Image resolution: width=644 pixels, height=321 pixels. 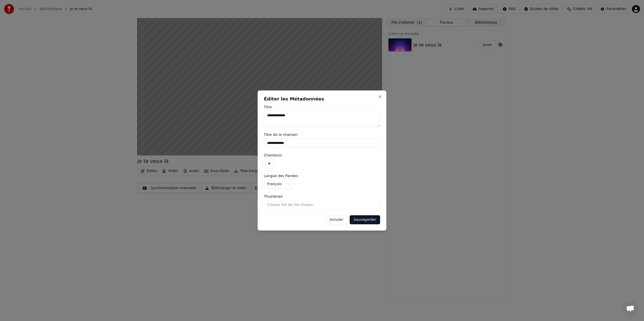 I want to click on label: Titre, so click(x=322, y=107).